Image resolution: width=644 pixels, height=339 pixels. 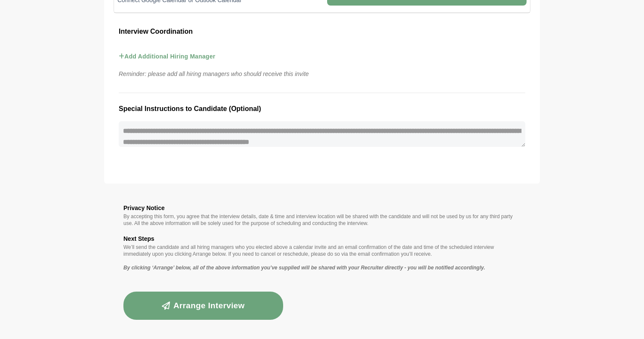 I want to click on button: Add Additional Hiring Manager, so click(x=167, y=57).